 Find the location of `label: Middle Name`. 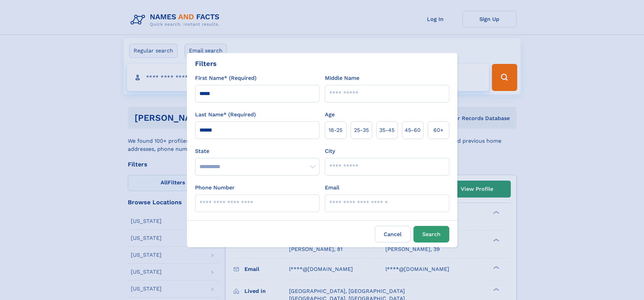

label: Middle Name is located at coordinates (342, 78).